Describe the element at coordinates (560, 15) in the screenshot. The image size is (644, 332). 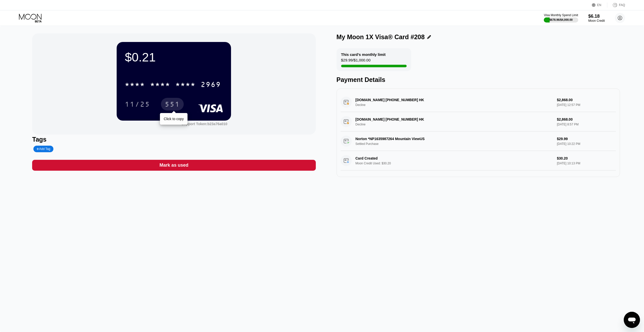
I see `div: Visa Monthly Spend Limit` at that location.